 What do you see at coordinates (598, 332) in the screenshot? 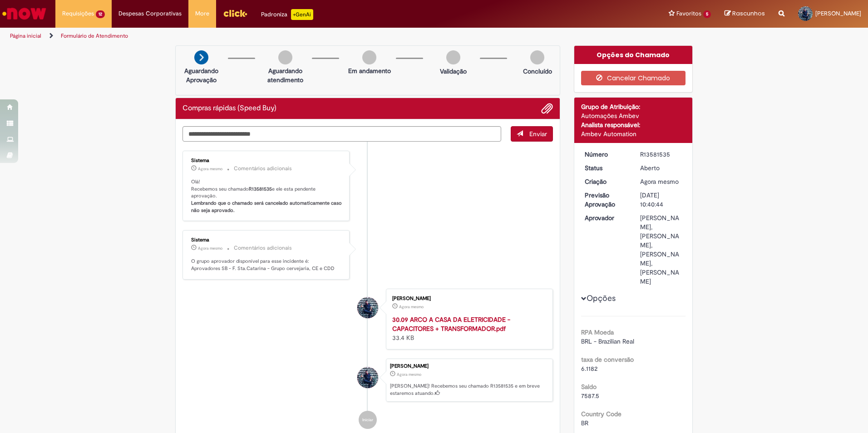
I see `b: RPA Moeda` at bounding box center [598, 332].